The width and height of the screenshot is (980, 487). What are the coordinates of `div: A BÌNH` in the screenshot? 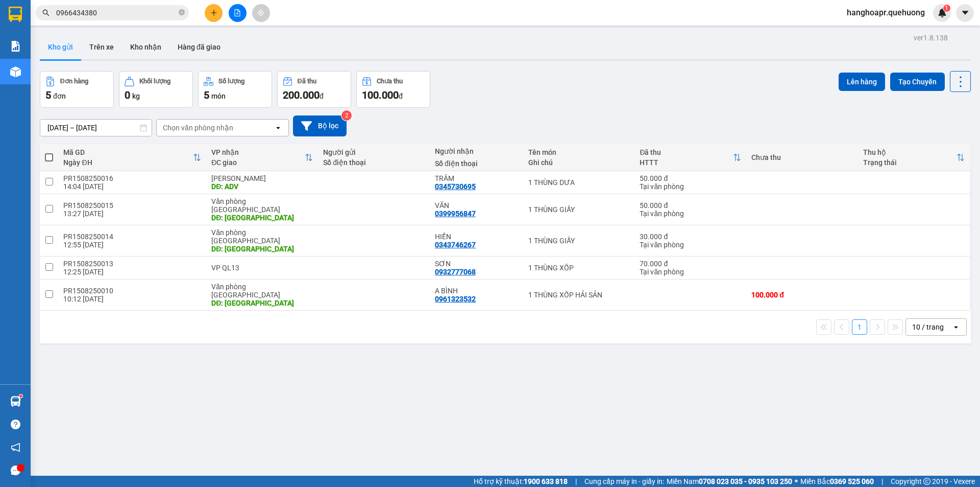 It's located at (476, 291).